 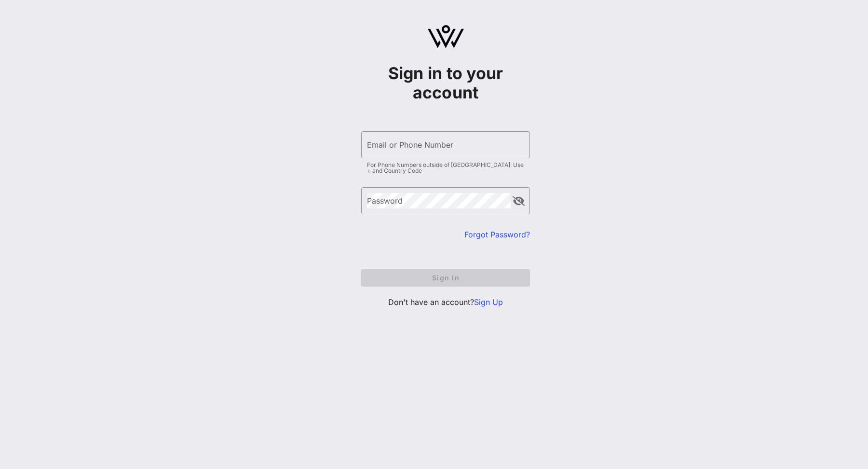 I want to click on a: Sign Up, so click(x=488, y=302).